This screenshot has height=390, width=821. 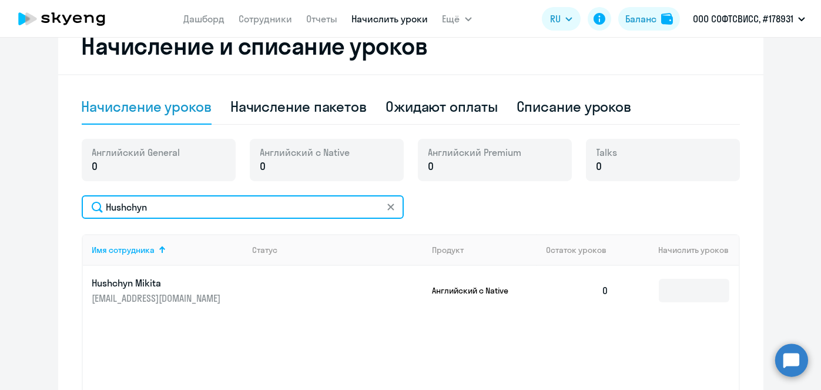 I want to click on a: Отчеты, so click(x=322, y=19).